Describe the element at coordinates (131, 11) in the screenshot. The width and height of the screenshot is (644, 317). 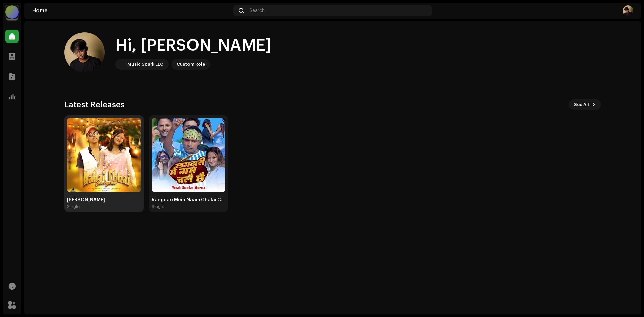
I see `div: Home` at that location.